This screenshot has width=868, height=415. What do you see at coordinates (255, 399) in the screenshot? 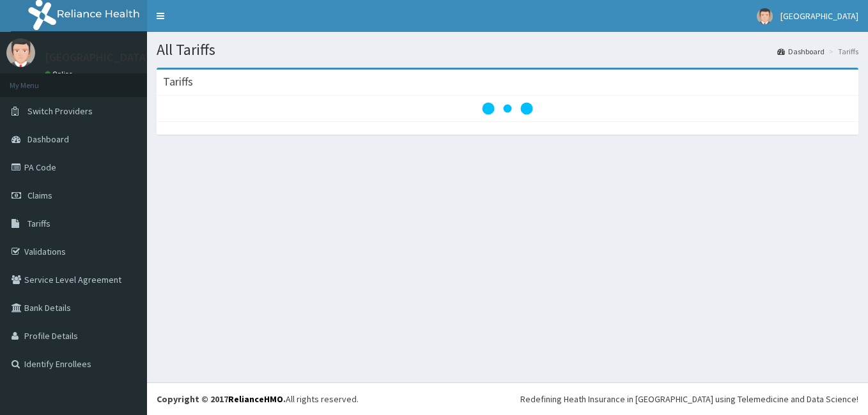
I see `a: RelianceHMO` at bounding box center [255, 399].